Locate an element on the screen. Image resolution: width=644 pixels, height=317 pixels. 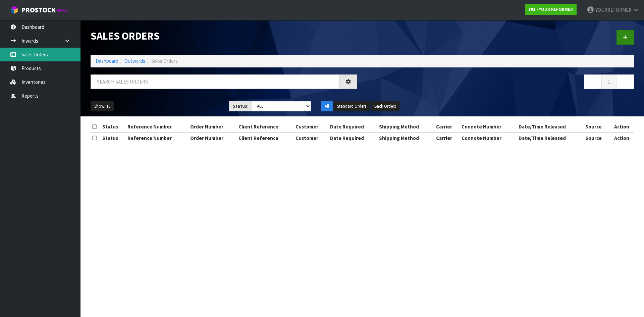
button: Standard Orders is located at coordinates (352, 107).